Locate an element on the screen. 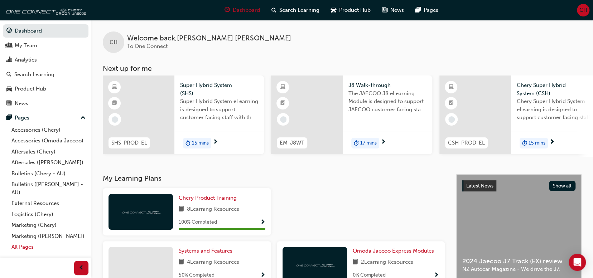 This screenshot has height=278, width=593. button: Show Progress is located at coordinates (263, 222).